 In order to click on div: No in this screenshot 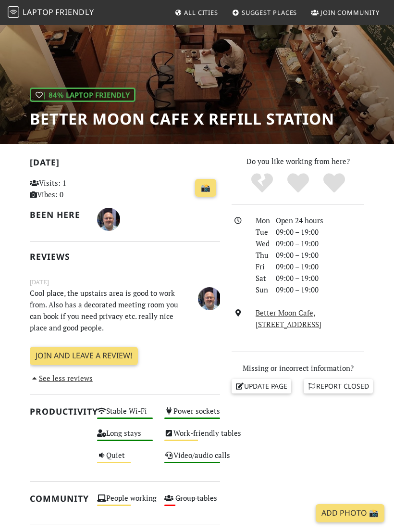, I will do `click(262, 183)`.